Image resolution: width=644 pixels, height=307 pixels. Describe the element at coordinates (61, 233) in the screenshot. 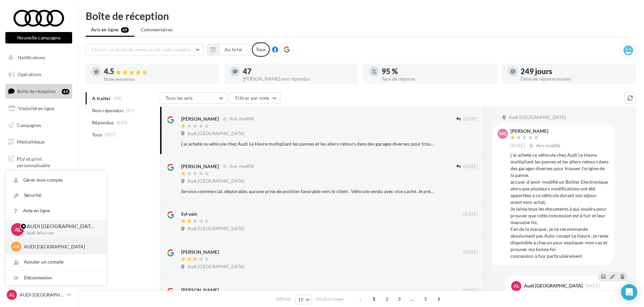

I see `p: audi-leha-ver` at that location.